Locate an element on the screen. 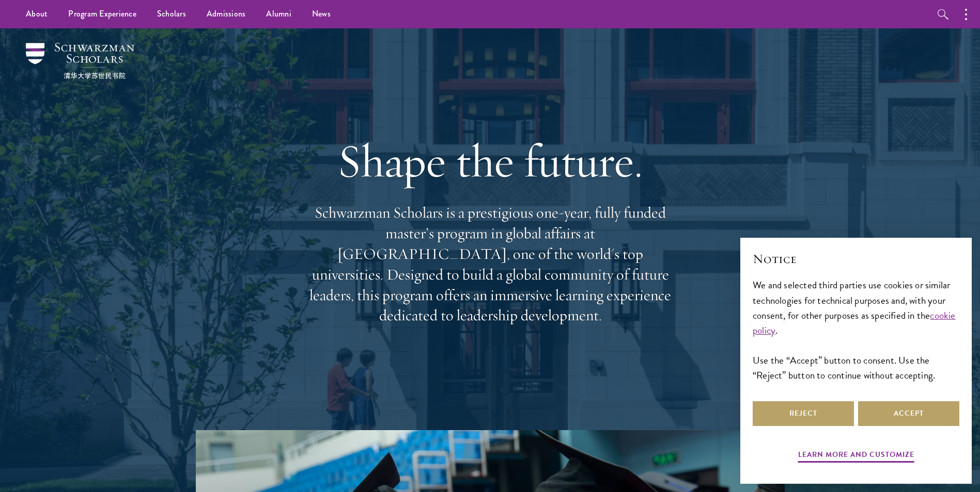  button: Learn more and customize is located at coordinates (855, 456).